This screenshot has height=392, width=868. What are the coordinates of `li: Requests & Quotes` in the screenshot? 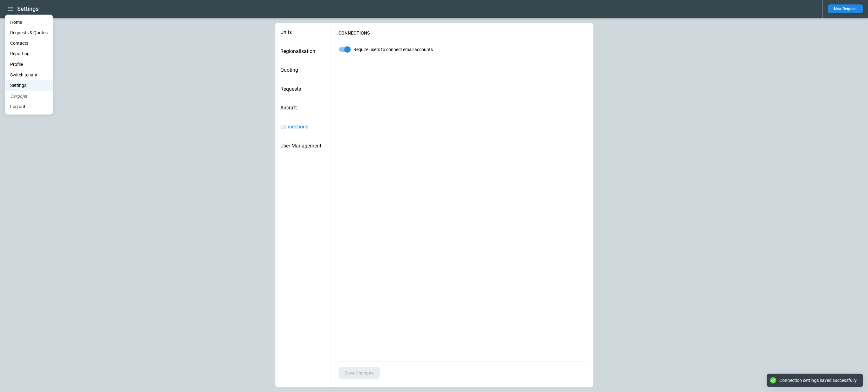 It's located at (29, 33).